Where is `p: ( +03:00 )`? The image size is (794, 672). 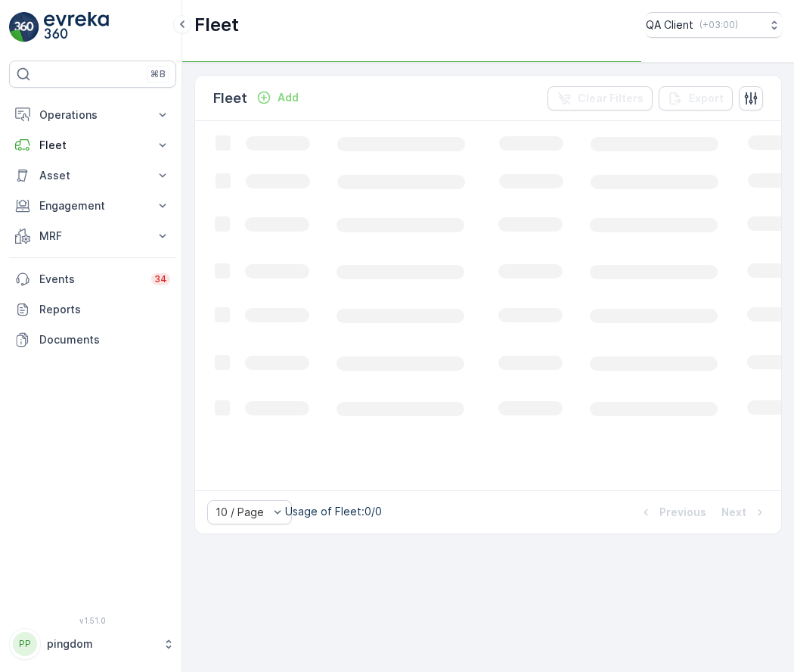 p: ( +03:00 ) is located at coordinates (719, 25).